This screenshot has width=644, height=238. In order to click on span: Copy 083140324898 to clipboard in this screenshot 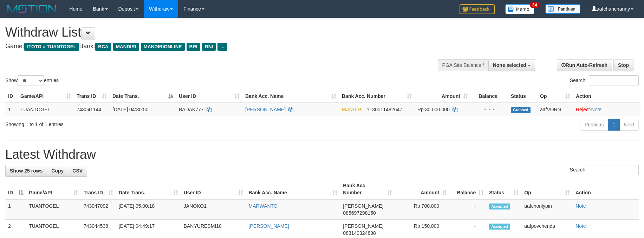, I will do `click(359, 233)`.